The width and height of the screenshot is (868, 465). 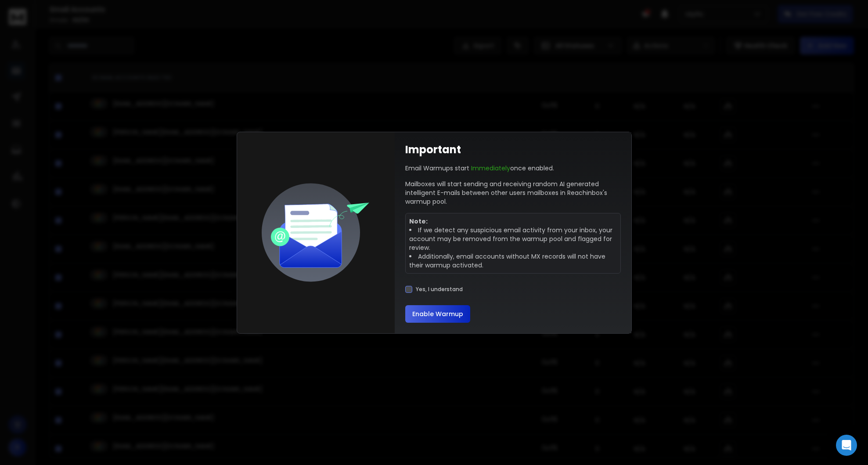 What do you see at coordinates (847, 445) in the screenshot?
I see `div: Open Intercom Messenger` at bounding box center [847, 445].